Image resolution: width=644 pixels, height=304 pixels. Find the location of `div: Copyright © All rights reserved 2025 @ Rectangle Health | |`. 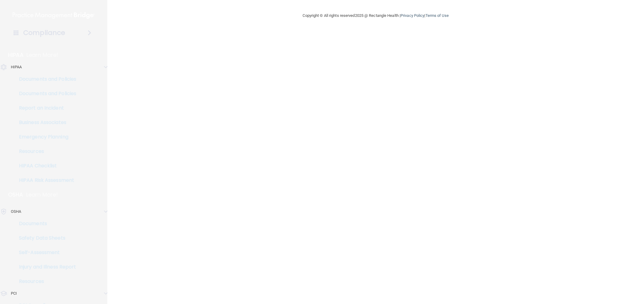

div: Copyright © All rights reserved 2025 @ Rectangle Health | | is located at coordinates (376, 16).